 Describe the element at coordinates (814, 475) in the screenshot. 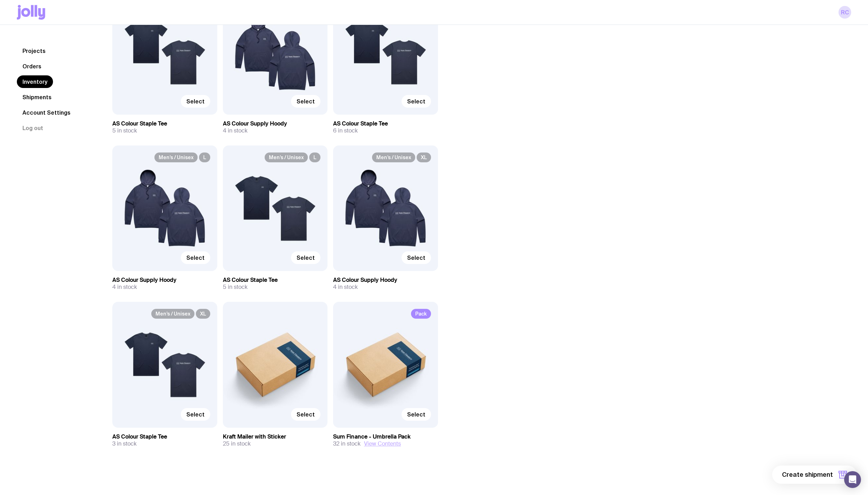

I see `button: Create shipment` at that location.